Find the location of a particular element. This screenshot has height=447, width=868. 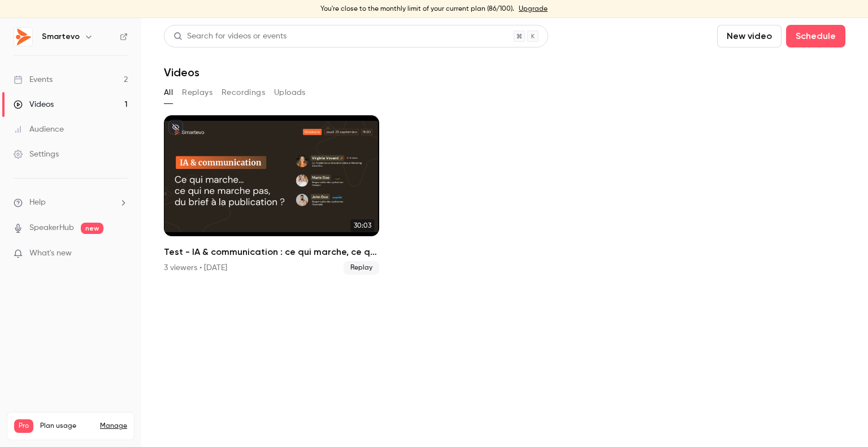

span: Help is located at coordinates (37, 202).